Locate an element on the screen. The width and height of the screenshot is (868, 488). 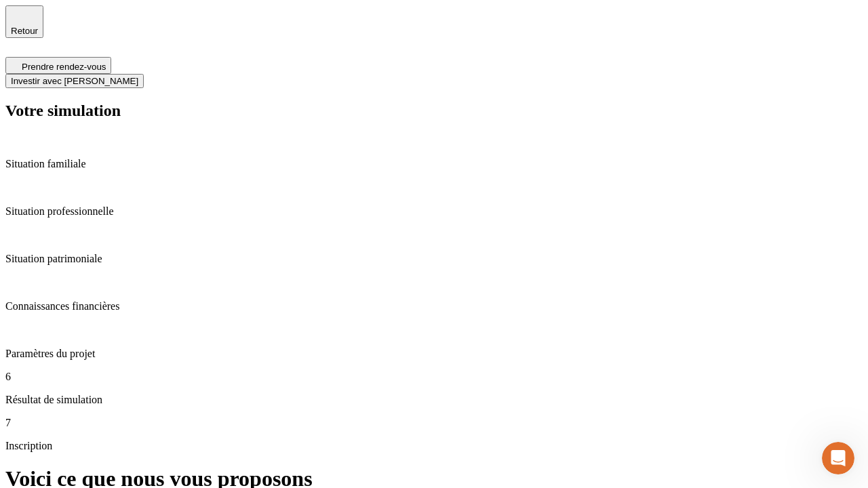
p: Situation professionnelle is located at coordinates (434, 211).